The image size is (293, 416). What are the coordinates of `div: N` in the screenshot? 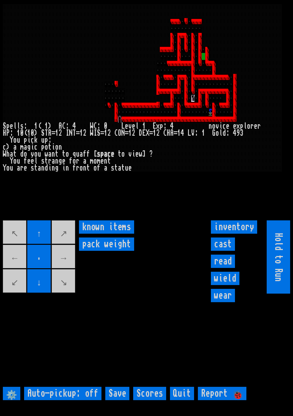 It's located at (123, 133).